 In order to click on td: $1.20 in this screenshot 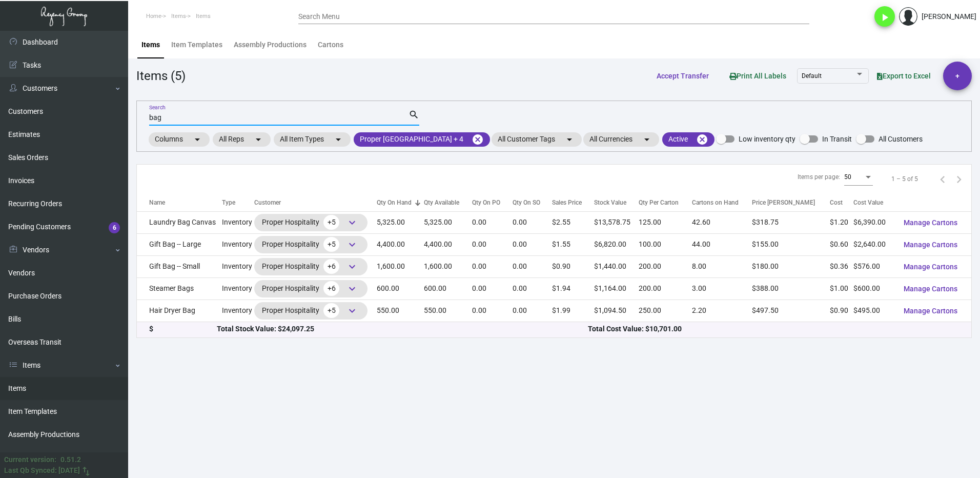, I will do `click(842, 222)`.